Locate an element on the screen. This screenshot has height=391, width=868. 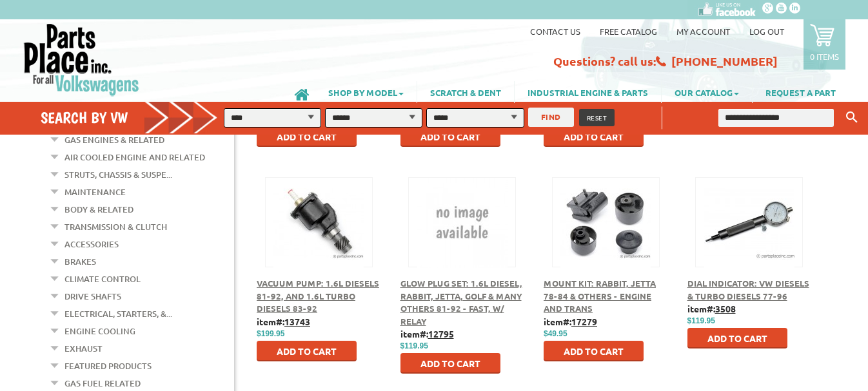
span: RESET is located at coordinates (597, 117).